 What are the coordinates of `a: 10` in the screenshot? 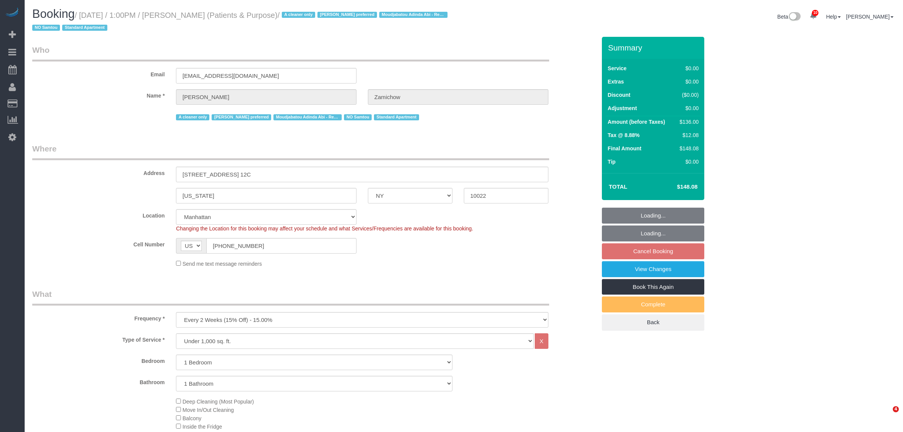 It's located at (813, 16).